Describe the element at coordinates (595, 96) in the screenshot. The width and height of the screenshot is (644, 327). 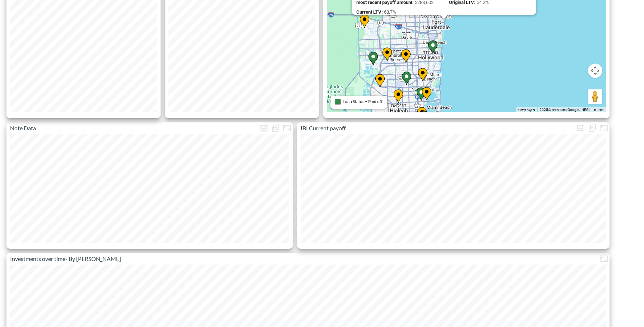
I see `button: ‏כדי לפתוח את Street View, צריך לגרור את אטב-איש אל המפה` at that location.